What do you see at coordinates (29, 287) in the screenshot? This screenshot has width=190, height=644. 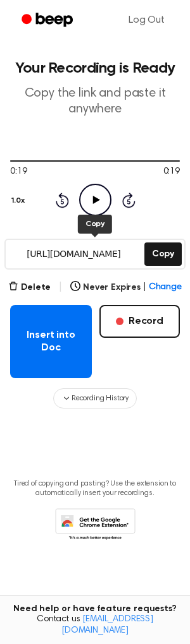 I see `button: Delete` at bounding box center [29, 287].